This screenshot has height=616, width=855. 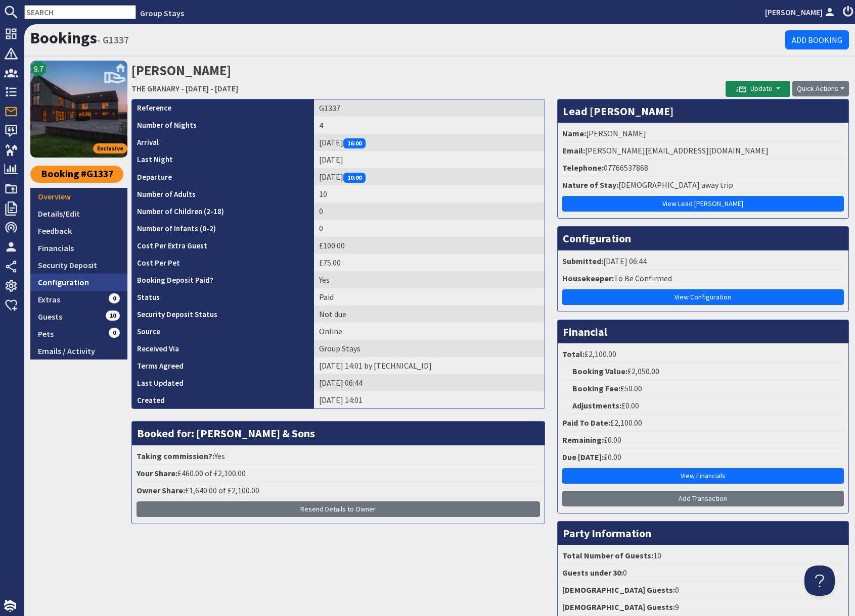 I want to click on a: Booking #G1337, so click(x=77, y=174).